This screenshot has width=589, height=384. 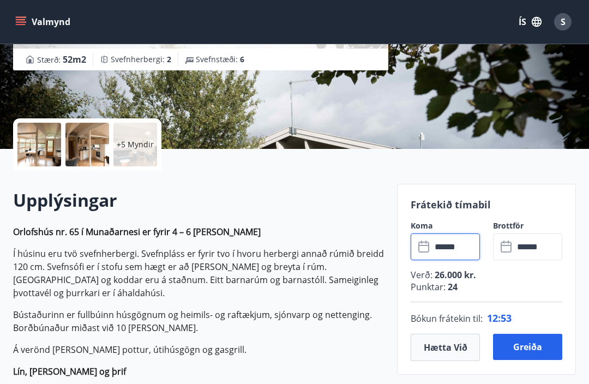 What do you see at coordinates (530, 22) in the screenshot?
I see `button: ÍS` at bounding box center [530, 22].